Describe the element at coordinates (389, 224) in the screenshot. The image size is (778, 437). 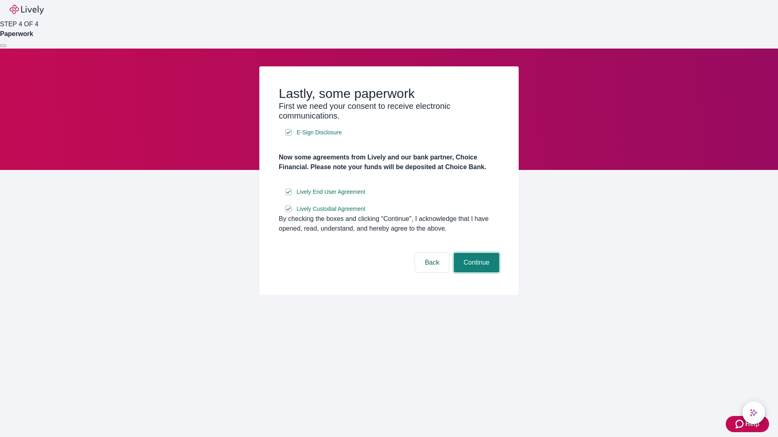
I see `div: By checking the boxes and clicking “Continue", I acknowledge that I have opened, read, understand...` at that location.